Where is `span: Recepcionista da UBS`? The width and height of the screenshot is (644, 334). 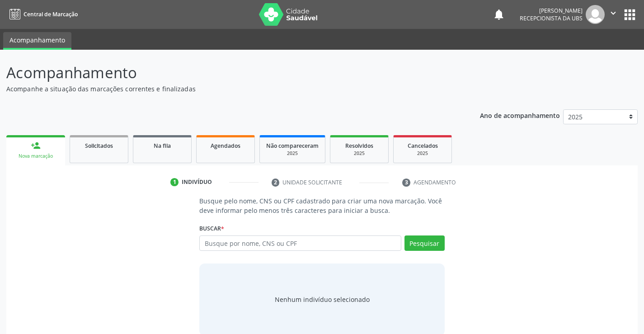
span: Recepcionista da UBS is located at coordinates (551, 18).